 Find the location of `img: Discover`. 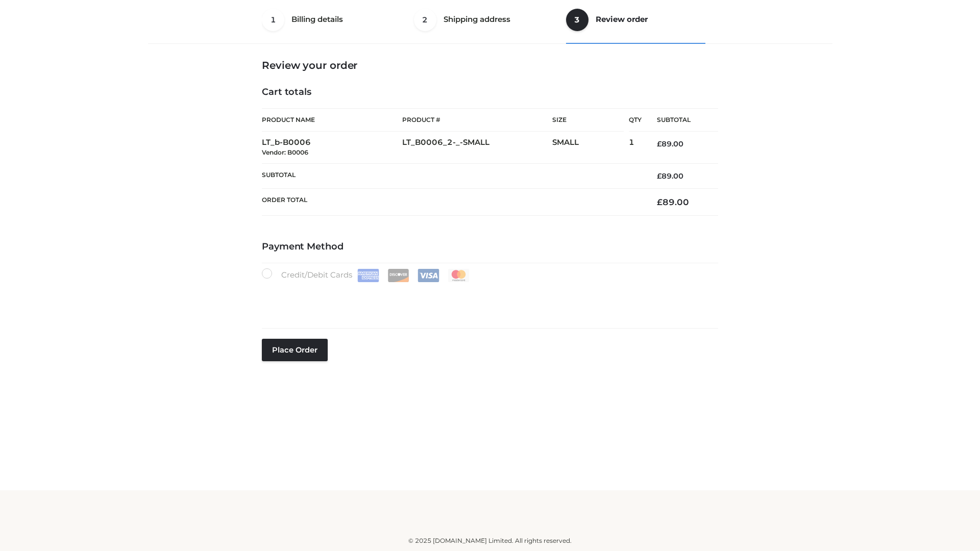

img: Discover is located at coordinates (398, 276).